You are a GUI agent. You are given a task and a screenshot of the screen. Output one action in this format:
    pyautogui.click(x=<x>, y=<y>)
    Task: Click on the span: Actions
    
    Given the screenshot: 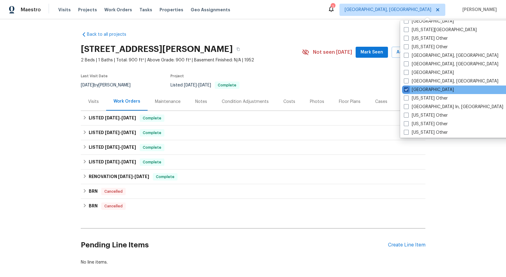 What is the action you would take?
    pyautogui.click(x=408, y=52)
    